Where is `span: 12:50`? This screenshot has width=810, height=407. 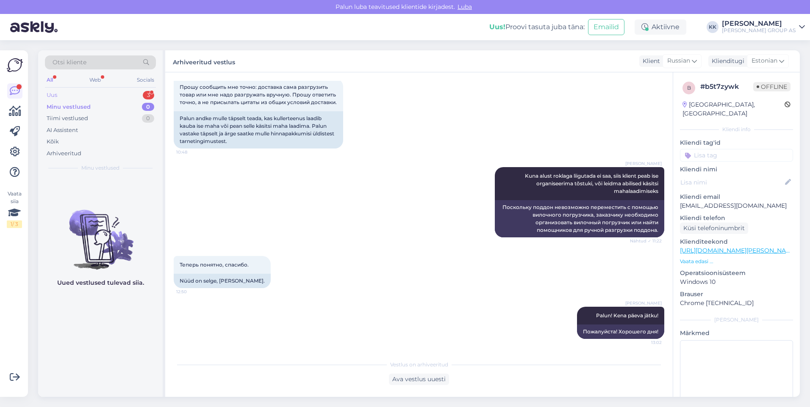
span: 12:50 is located at coordinates (192, 292).